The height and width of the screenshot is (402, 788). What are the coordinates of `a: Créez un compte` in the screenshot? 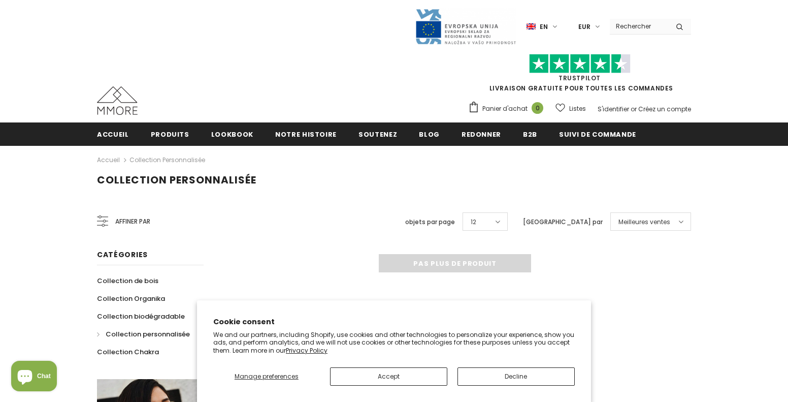 It's located at (665, 109).